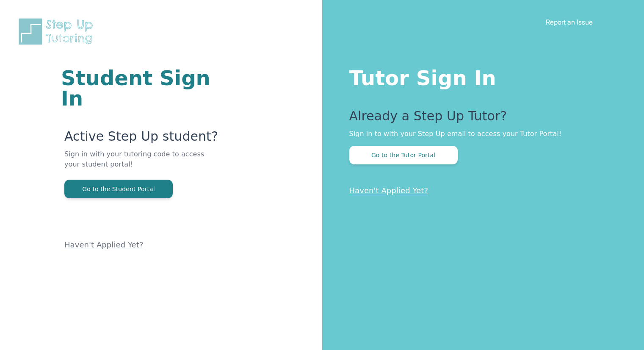  I want to click on button: Go to the Tutor Portal, so click(404, 155).